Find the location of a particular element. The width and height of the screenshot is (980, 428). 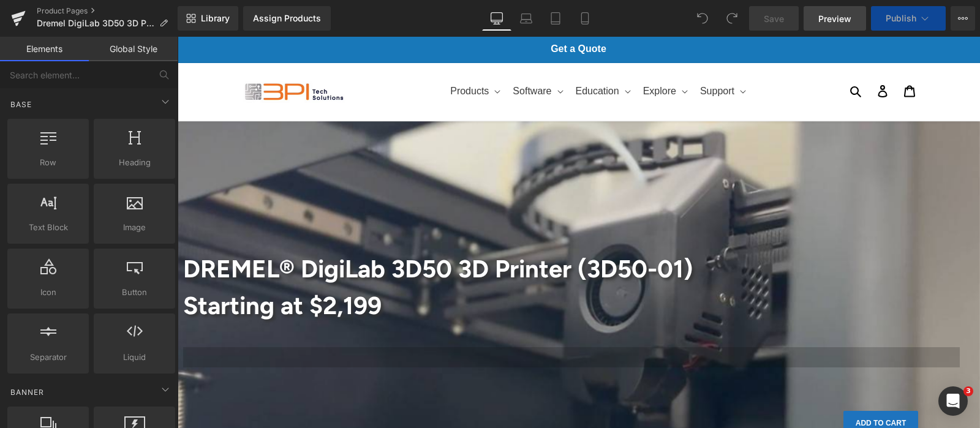

h1: DREMEL® DigiLab 3D50 3D Printer (3D50-01) is located at coordinates (401, 232).